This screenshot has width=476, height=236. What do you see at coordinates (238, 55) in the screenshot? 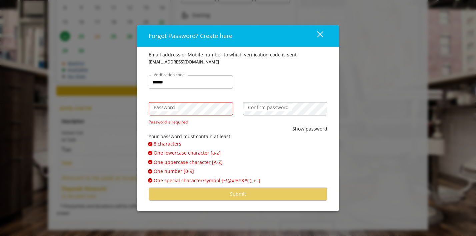
I see `div: Email address or Mobile number to which verification code is sent` at bounding box center [238, 55].